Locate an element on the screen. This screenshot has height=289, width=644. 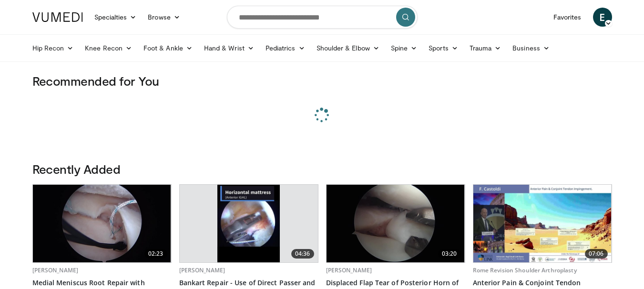
a: Hand & Wrist is located at coordinates (229, 48).